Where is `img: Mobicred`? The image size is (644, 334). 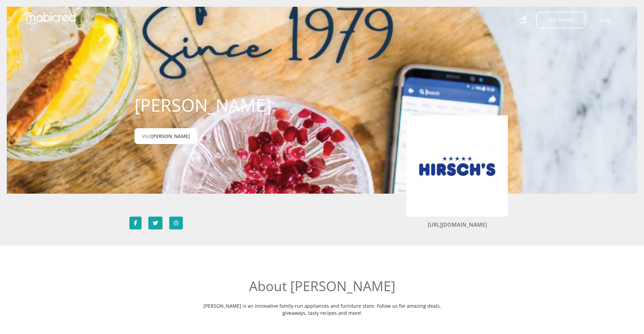
img: Mobicred is located at coordinates (50, 17).